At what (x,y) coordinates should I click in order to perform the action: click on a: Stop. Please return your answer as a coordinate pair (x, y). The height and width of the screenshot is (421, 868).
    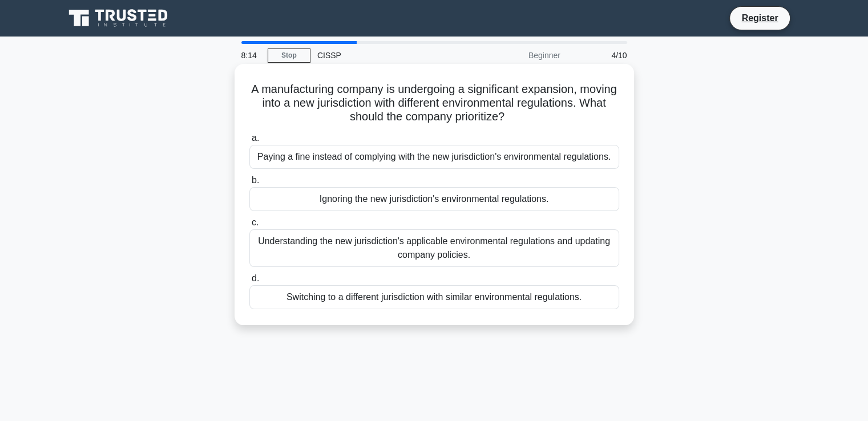
    Looking at the image, I should click on (289, 55).